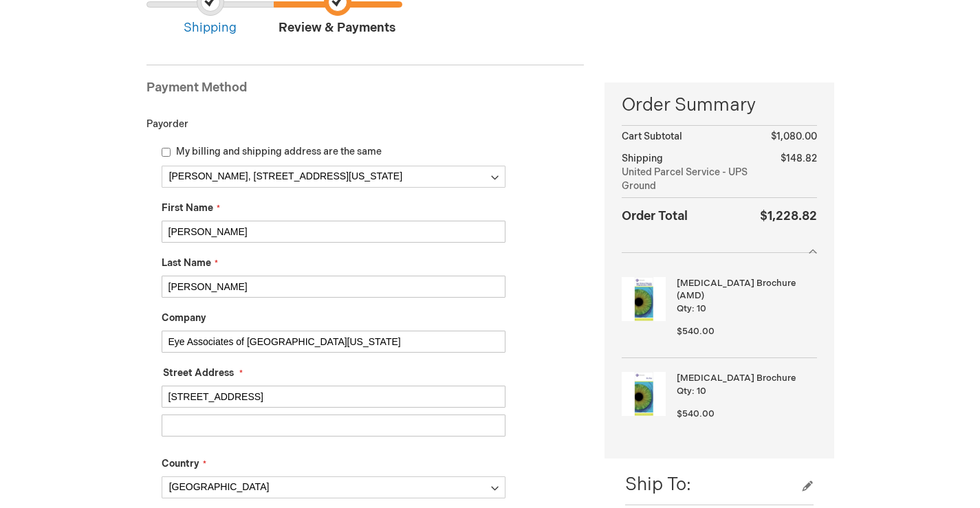 This screenshot has height=508, width=980. Describe the element at coordinates (642, 158) in the screenshot. I see `span: Shipping` at that location.